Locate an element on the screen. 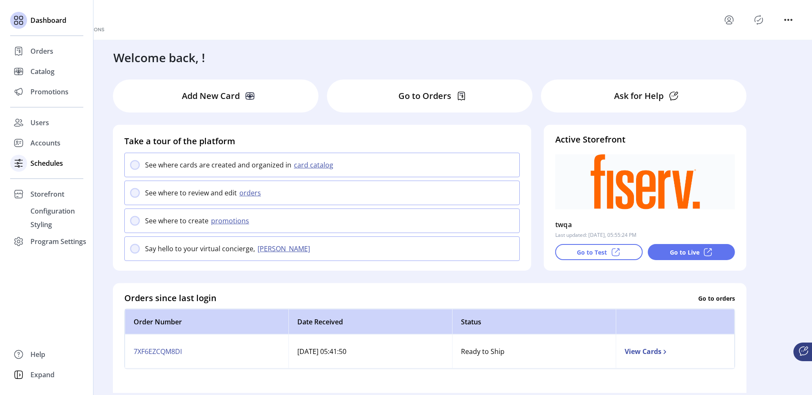 Image resolution: width=812 pixels, height=395 pixels. p: Go to Orders is located at coordinates (425, 96).